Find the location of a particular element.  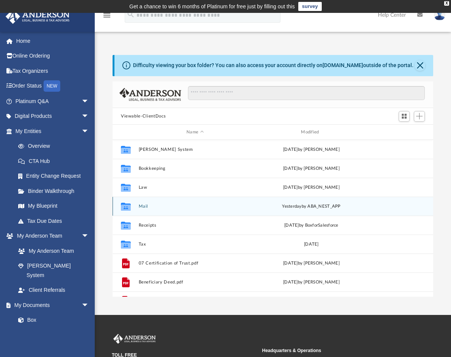

span: yesterday is located at coordinates (291, 206).